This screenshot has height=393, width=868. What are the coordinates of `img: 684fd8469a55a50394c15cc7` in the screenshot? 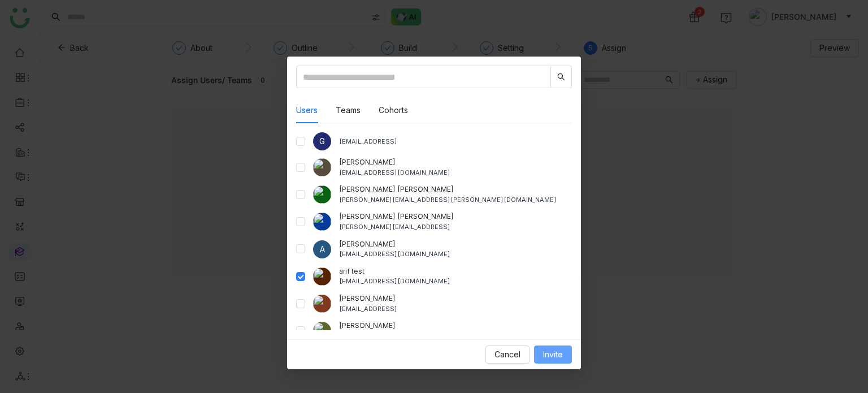 It's located at (322, 167).